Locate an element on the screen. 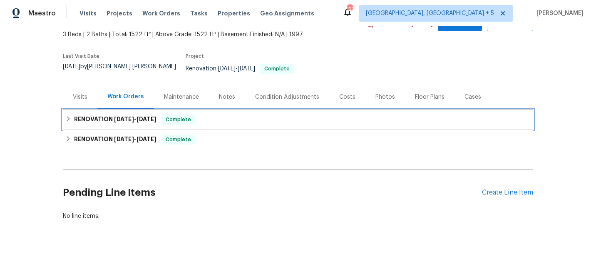 The image size is (596, 277). div: Visits is located at coordinates (80, 97).